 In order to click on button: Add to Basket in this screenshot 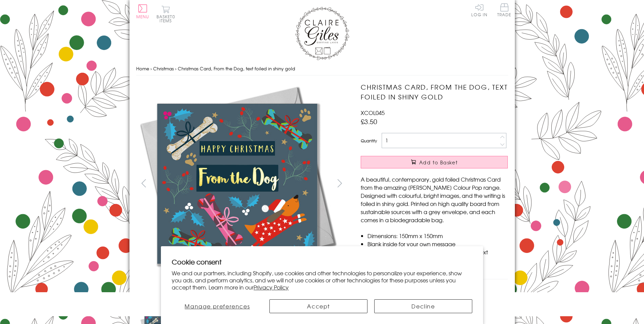, I will do `click(434, 162)`.